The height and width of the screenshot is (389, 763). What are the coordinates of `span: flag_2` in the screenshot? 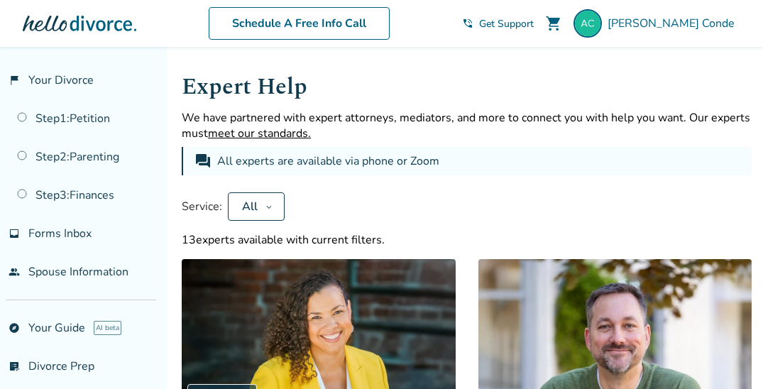 It's located at (14, 80).